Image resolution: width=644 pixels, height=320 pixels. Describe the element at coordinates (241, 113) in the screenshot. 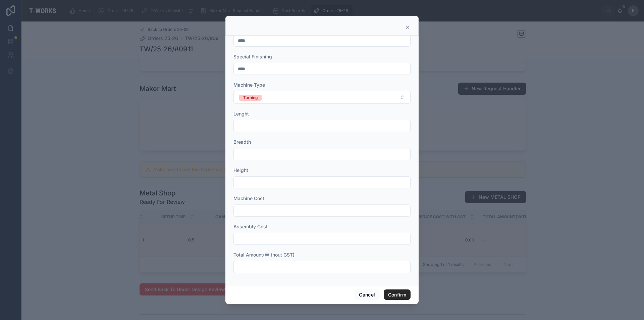

I see `span: Lenght` at that location.